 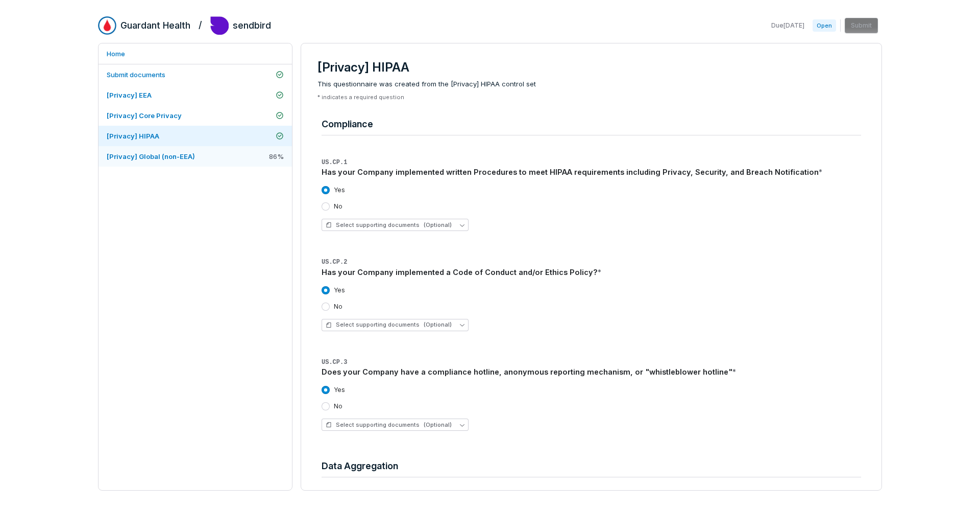 I want to click on span: US.CP.2, so click(x=335, y=262).